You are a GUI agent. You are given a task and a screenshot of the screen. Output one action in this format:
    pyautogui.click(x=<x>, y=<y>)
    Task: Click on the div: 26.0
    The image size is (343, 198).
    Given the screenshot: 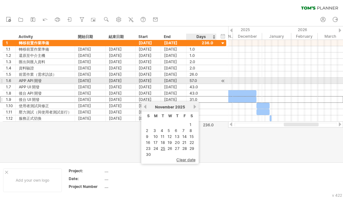 What is the action you would take?
    pyautogui.click(x=201, y=74)
    